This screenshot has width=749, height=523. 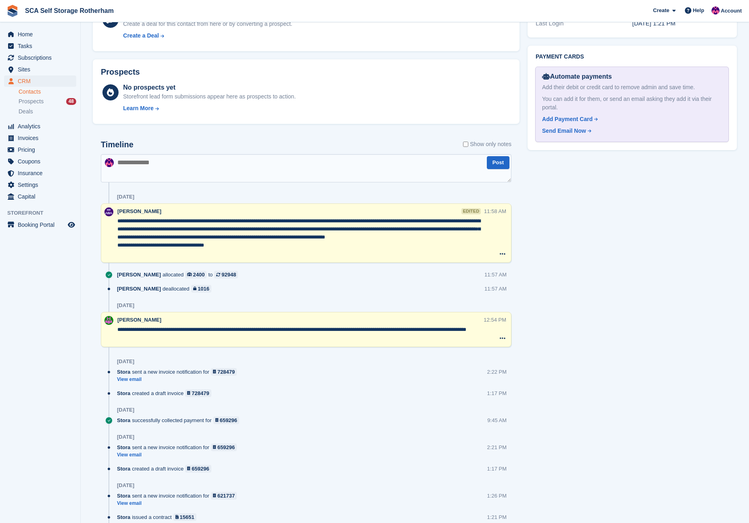 I want to click on span: Analytics, so click(x=42, y=126).